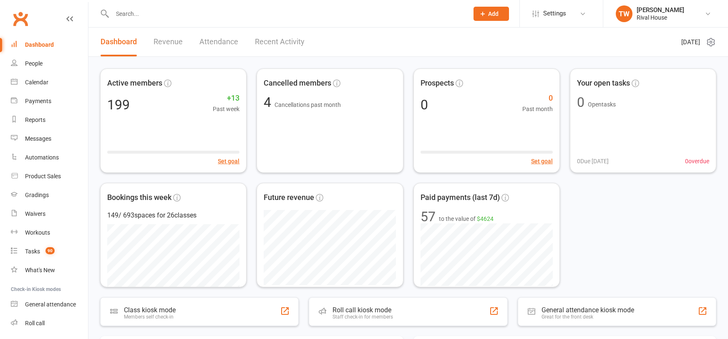 The height and width of the screenshot is (339, 728). Describe the element at coordinates (34, 63) in the screenshot. I see `div: People` at that location.